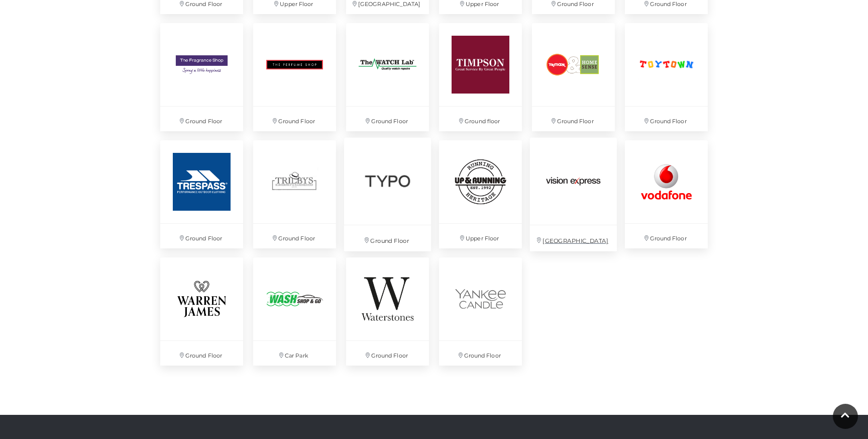 This screenshot has height=439, width=868. I want to click on a: Ground floor, so click(481, 77).